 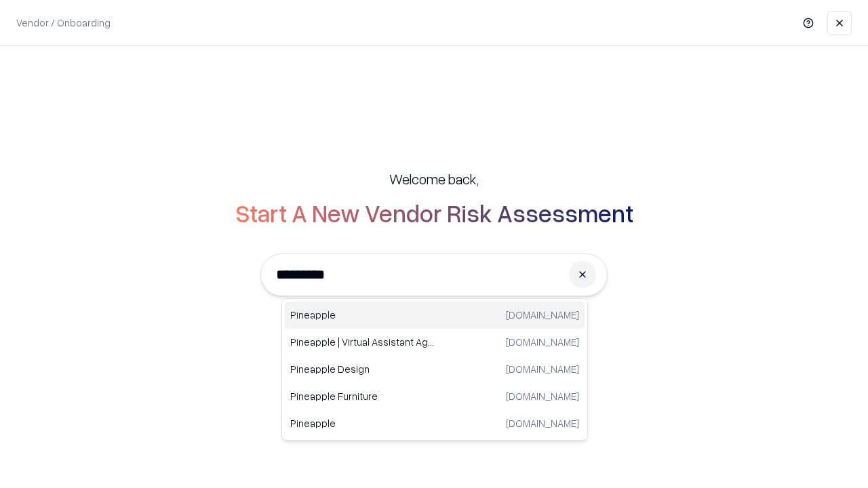 What do you see at coordinates (63, 23) in the screenshot?
I see `p: Vendor / Onboarding` at bounding box center [63, 23].